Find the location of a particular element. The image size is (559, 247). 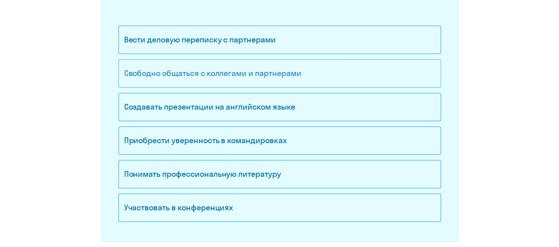

div: Понимать профессиональную литературу is located at coordinates (280, 174).